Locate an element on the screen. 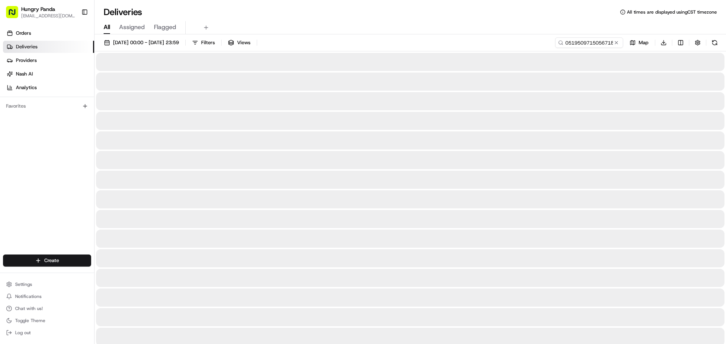 The height and width of the screenshot is (344, 726). button: Chat with us! is located at coordinates (47, 309).